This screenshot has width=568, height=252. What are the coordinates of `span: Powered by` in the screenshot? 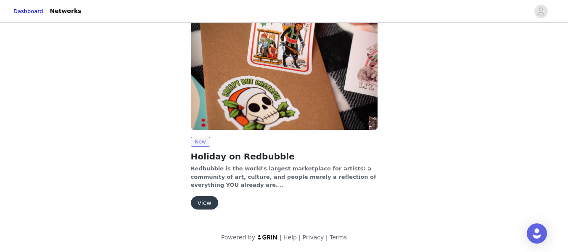 It's located at (238, 237).